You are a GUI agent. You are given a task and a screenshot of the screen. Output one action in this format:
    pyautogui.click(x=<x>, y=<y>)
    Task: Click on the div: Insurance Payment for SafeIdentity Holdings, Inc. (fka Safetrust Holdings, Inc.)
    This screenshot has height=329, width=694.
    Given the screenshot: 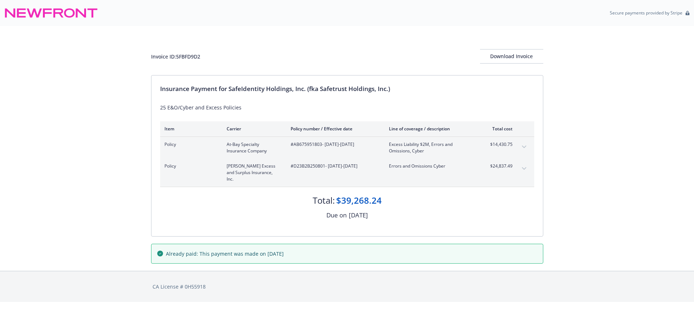 What is the action you would take?
    pyautogui.click(x=347, y=89)
    